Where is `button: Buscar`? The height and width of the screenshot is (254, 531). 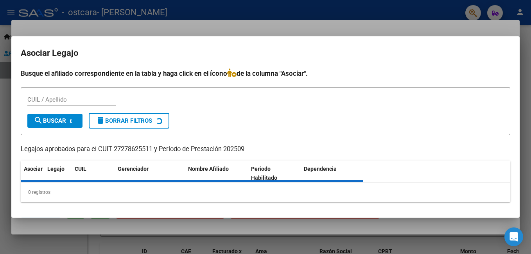
button: Buscar is located at coordinates (55, 121).